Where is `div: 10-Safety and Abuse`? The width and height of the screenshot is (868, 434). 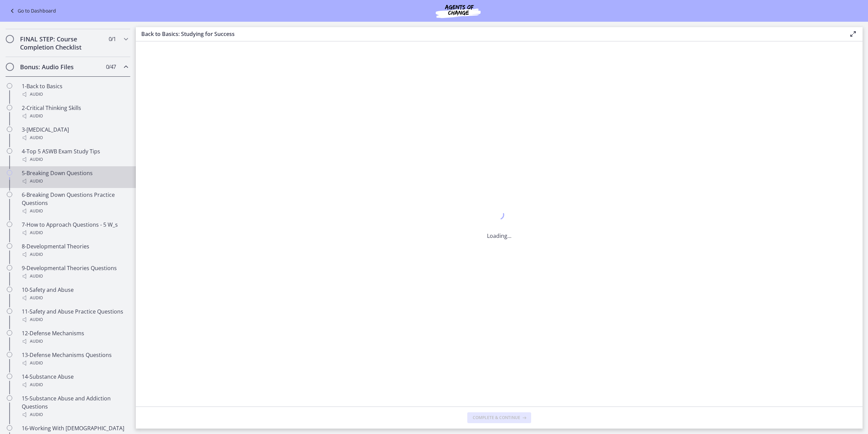 div: 10-Safety and Abuse is located at coordinates (75, 294).